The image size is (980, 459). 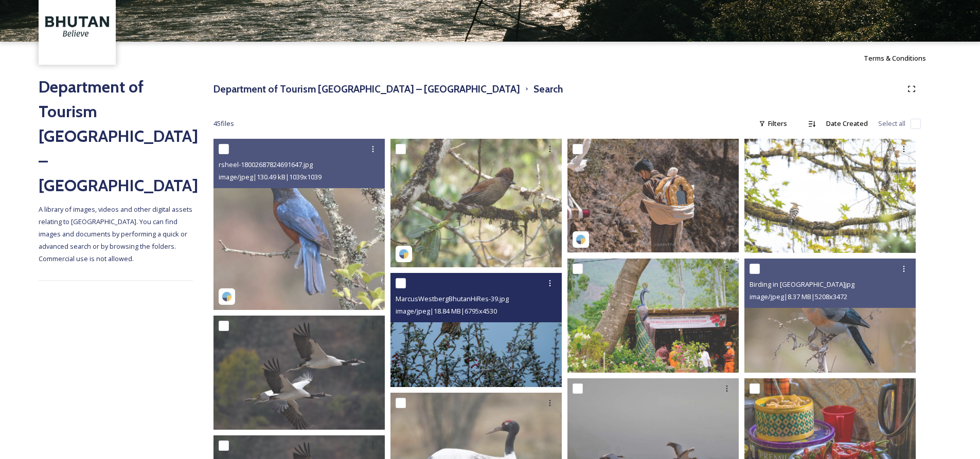 I want to click on span: image/jpeg | 130.49 kB | 1039 x 1039, so click(x=270, y=177).